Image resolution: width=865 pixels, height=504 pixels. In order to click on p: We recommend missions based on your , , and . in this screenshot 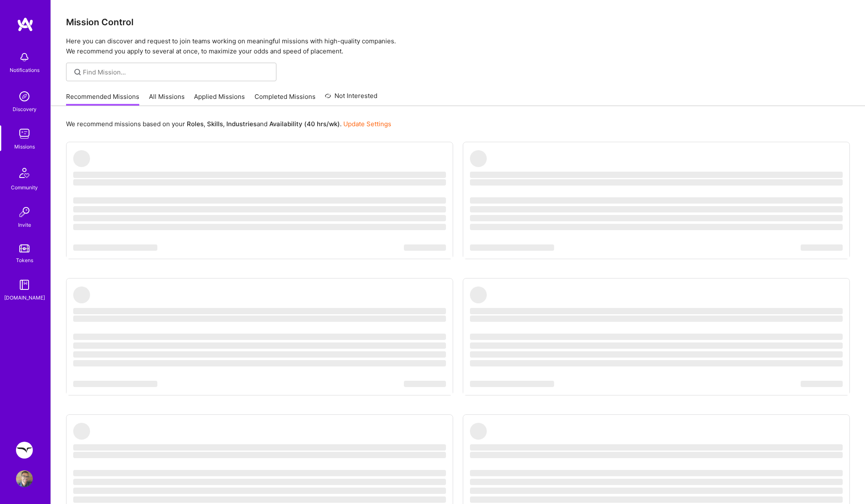, I will do `click(229, 124)`.